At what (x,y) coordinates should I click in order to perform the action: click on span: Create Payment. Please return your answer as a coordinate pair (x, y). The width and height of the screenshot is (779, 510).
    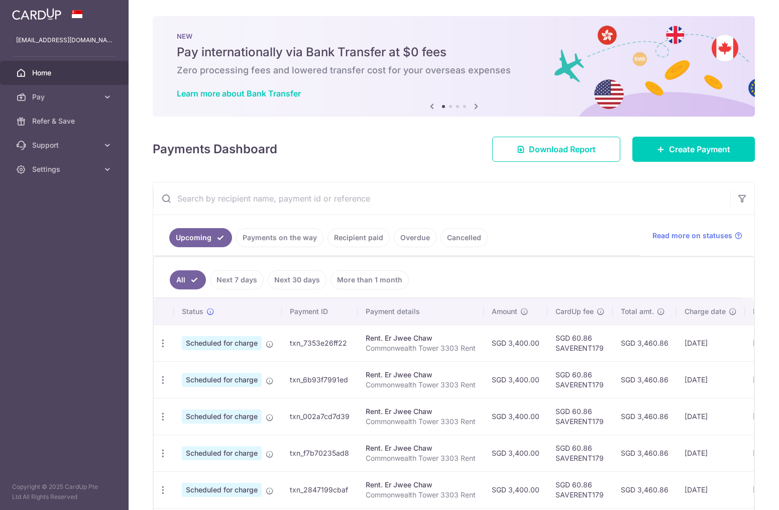
    Looking at the image, I should click on (700, 149).